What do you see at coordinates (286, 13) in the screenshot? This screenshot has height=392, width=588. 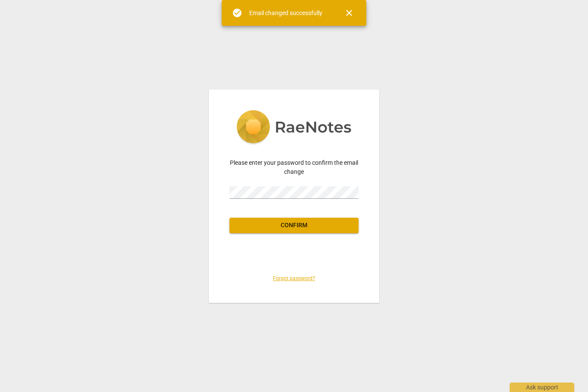 I see `div: Email changed successfully` at bounding box center [286, 13].